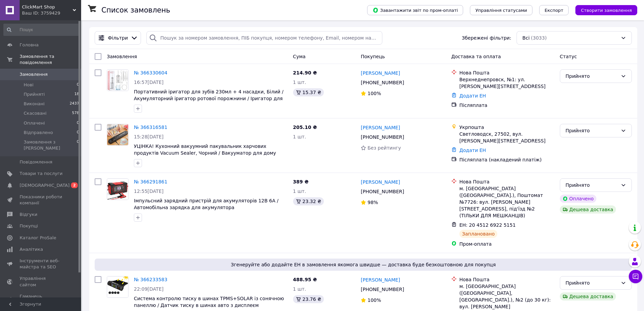 This screenshot has height=311, width=644. What do you see at coordinates (476, 56) in the screenshot?
I see `span: Доставка та оплата` at bounding box center [476, 56].